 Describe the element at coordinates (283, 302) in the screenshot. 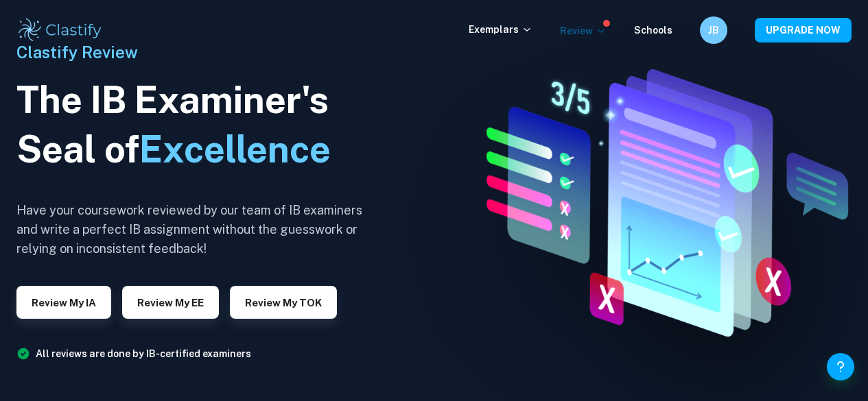

I see `a: Review my TOK` at that location.